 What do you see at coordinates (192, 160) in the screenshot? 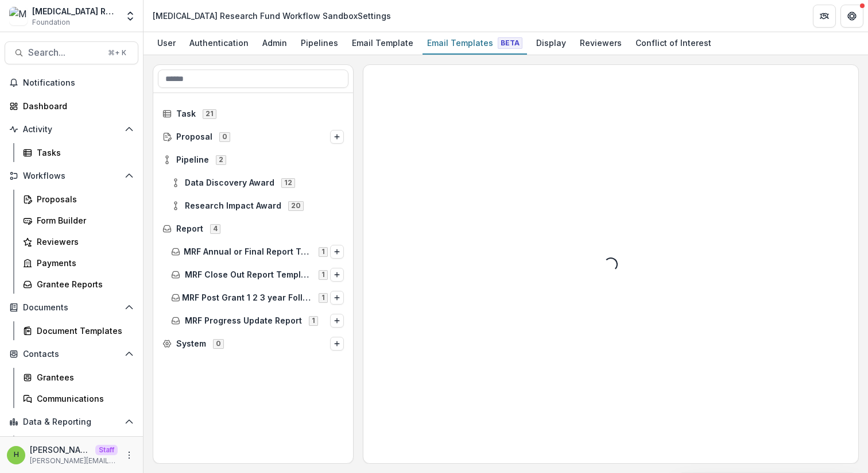
I see `span: Pipeline` at bounding box center [192, 160].